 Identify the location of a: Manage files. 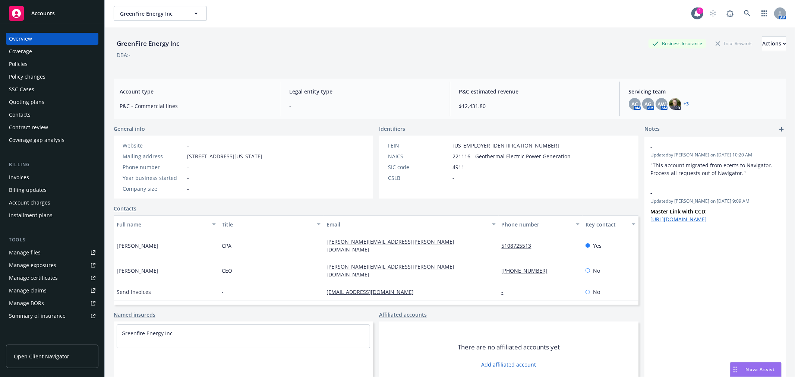
(52, 253).